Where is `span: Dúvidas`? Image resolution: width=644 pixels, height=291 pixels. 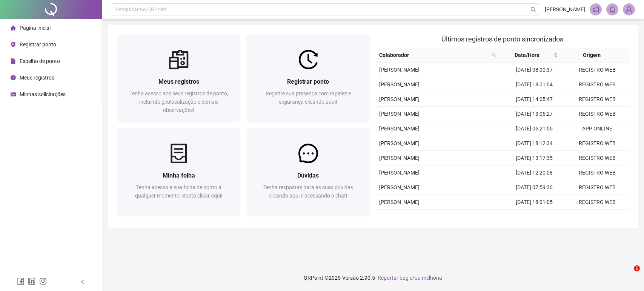
span: Dúvidas is located at coordinates (308, 175).